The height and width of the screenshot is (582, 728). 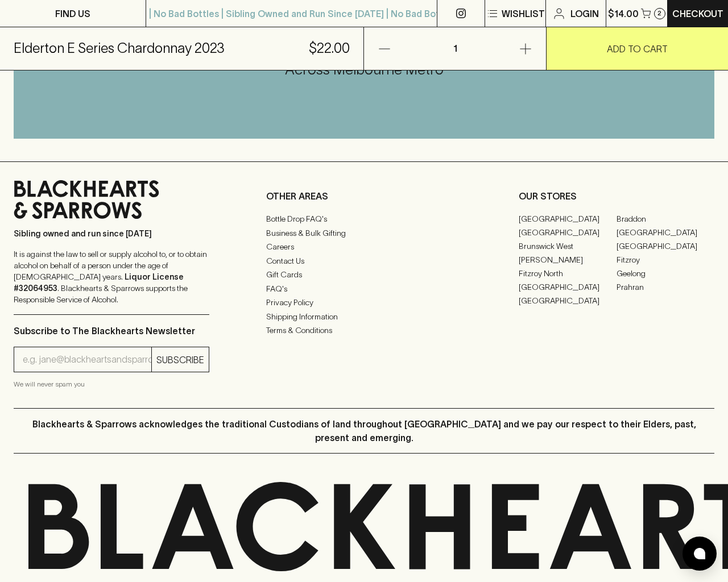 I want to click on p: Login, so click(x=585, y=14).